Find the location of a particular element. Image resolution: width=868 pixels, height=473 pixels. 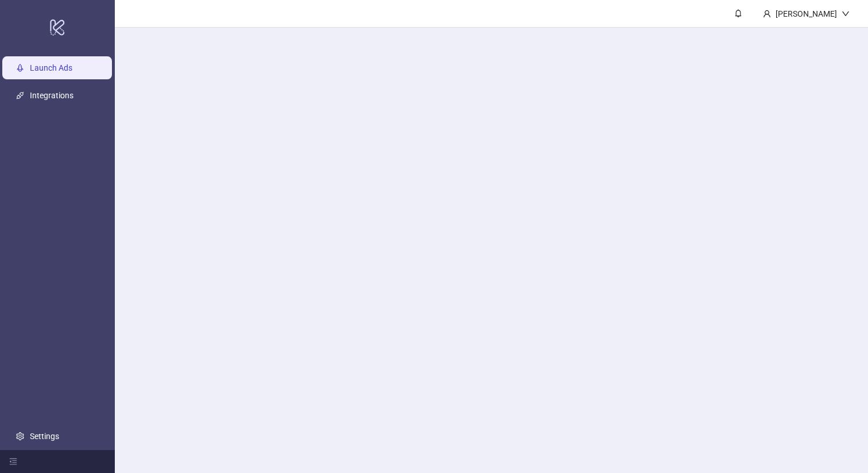

span: bell is located at coordinates (738, 14).